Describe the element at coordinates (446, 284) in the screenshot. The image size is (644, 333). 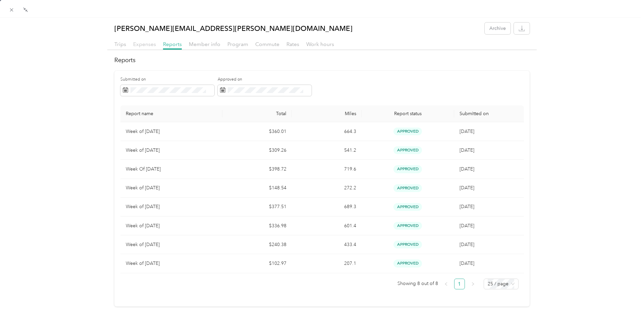
I see `button: left` at that location.